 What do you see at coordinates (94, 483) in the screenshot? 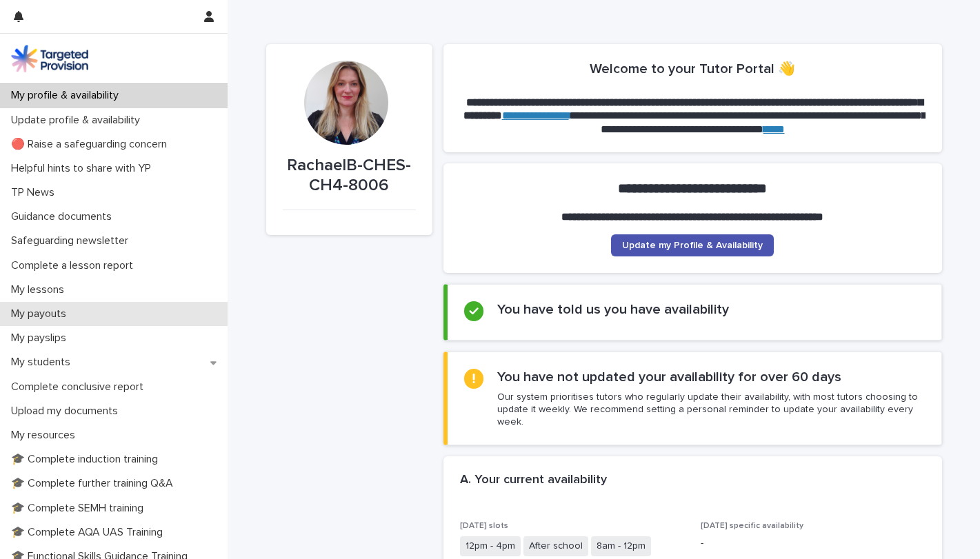
I see `p: 🎓 Complete further training Q&A` at bounding box center [94, 483].